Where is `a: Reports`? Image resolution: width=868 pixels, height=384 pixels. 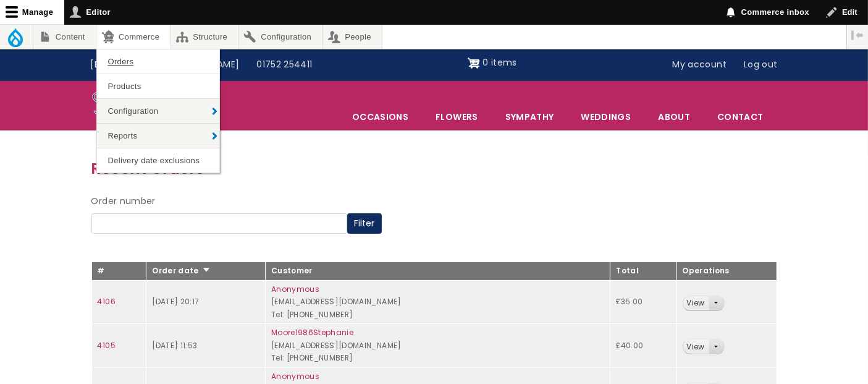
a: Reports is located at coordinates (158, 135).